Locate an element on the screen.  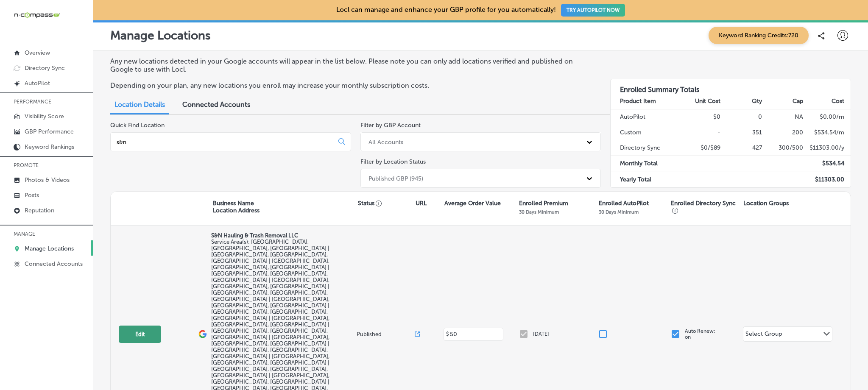
p: URL is located at coordinates (421, 203).